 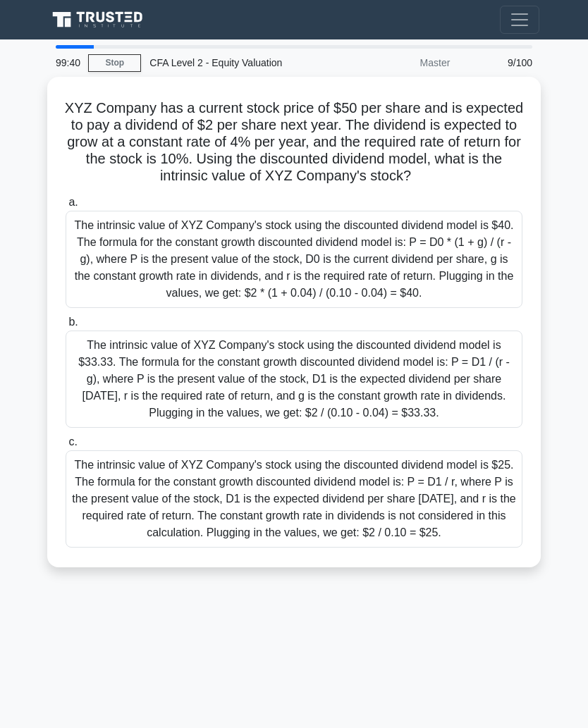 What do you see at coordinates (68, 63) in the screenshot?
I see `div: 99:40` at bounding box center [68, 63].